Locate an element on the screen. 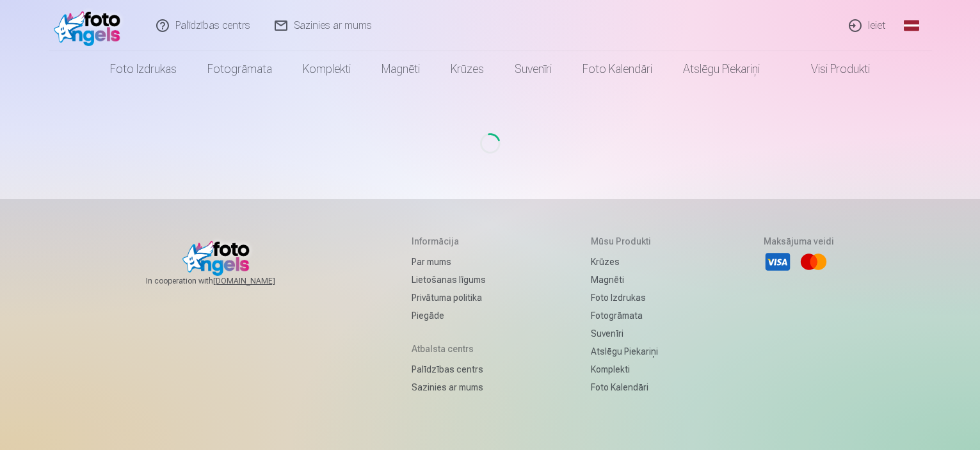 The width and height of the screenshot is (980, 450). a: Piegāde is located at coordinates (449, 316).